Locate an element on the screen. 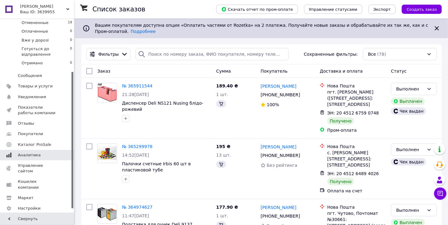 Image resolution: width=448 pixels, height=225 pixels. span: Заказ is located at coordinates (104, 71).